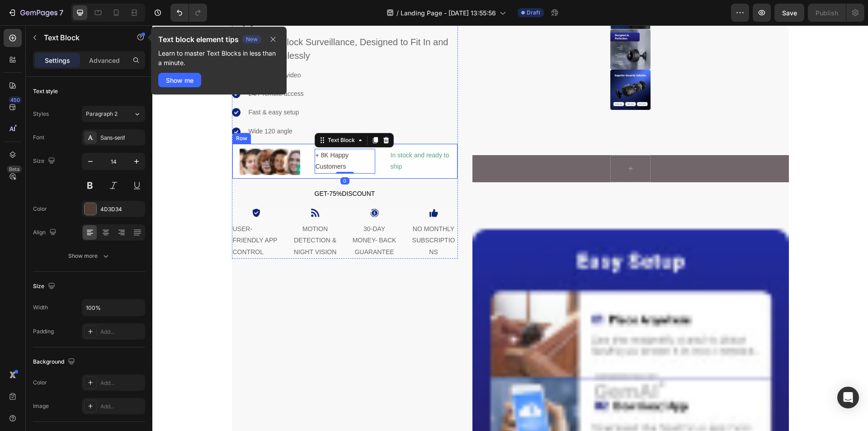  What do you see at coordinates (222, 215) in the screenshot?
I see `div: 30-DAY MONEY- BACK GUARANTEE` at bounding box center [222, 215].